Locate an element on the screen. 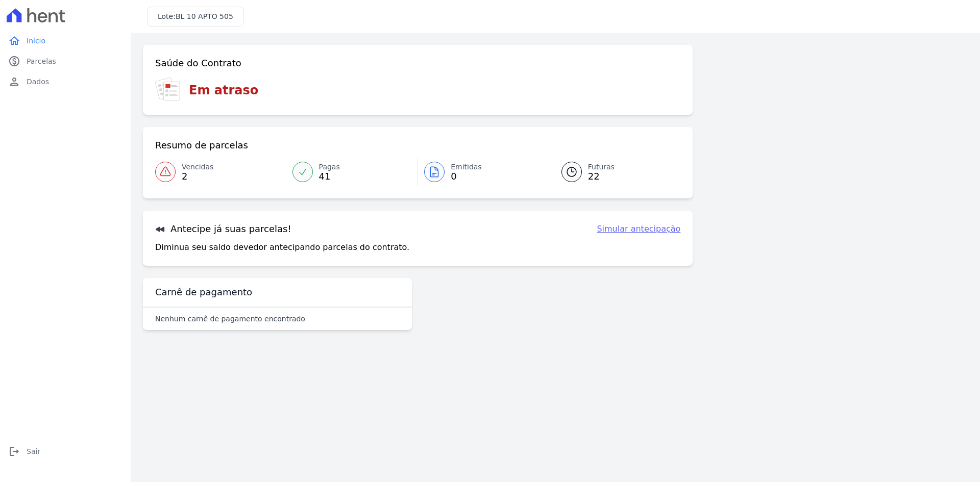  a: Vencidas 2 is located at coordinates (220, 172).